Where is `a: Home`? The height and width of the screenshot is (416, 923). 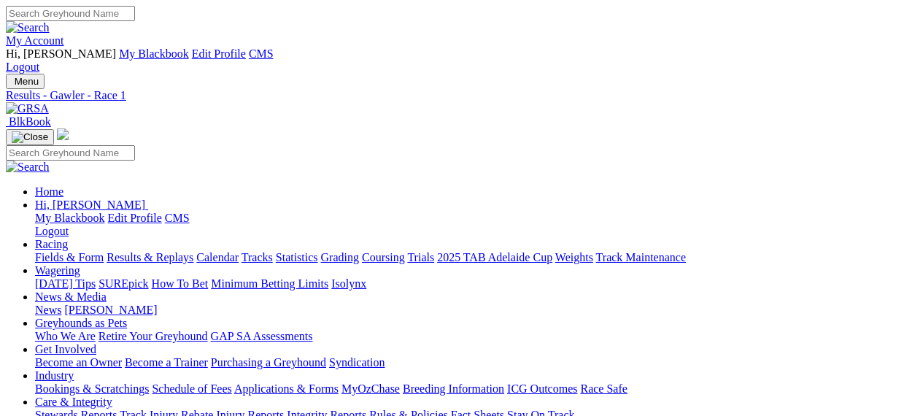
a: Home is located at coordinates (49, 191).